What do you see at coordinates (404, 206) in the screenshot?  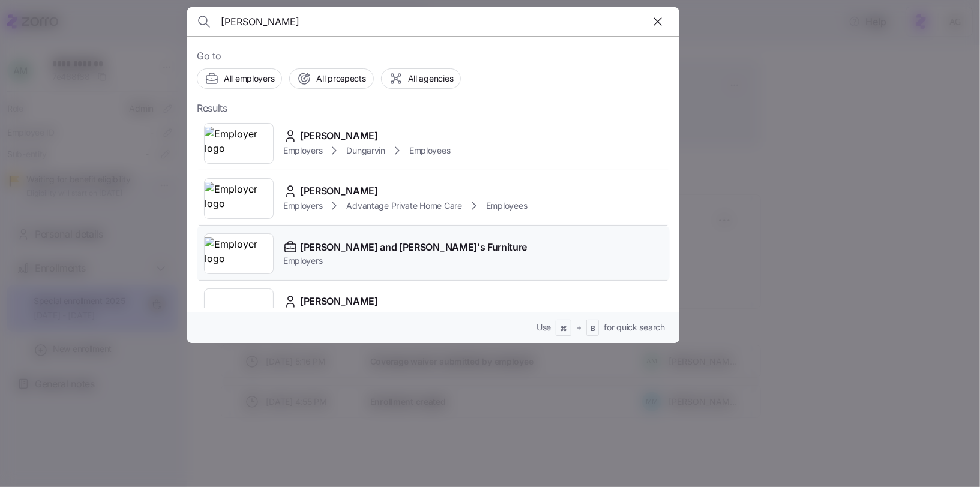 I see `span: Advantage Private Home Care` at bounding box center [404, 206].